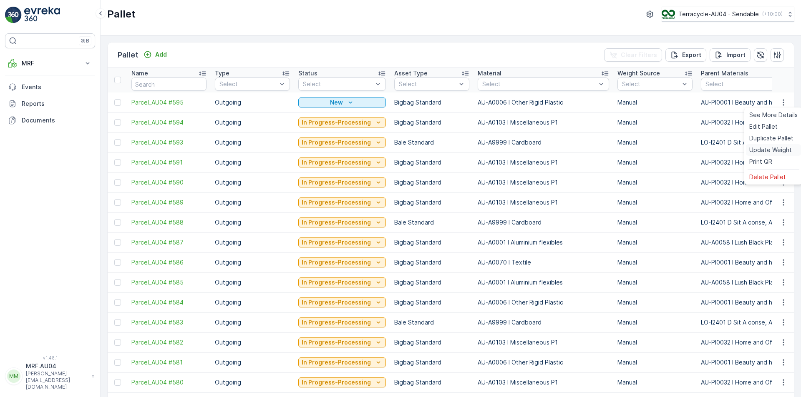  What do you see at coordinates (543, 303) in the screenshot?
I see `td: AU-A0006 I Other Rigid Plastic` at bounding box center [543, 303].